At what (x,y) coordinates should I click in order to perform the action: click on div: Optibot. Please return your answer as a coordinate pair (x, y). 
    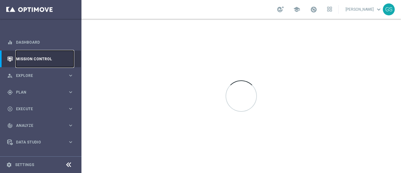
    Looking at the image, I should click on (40, 158).